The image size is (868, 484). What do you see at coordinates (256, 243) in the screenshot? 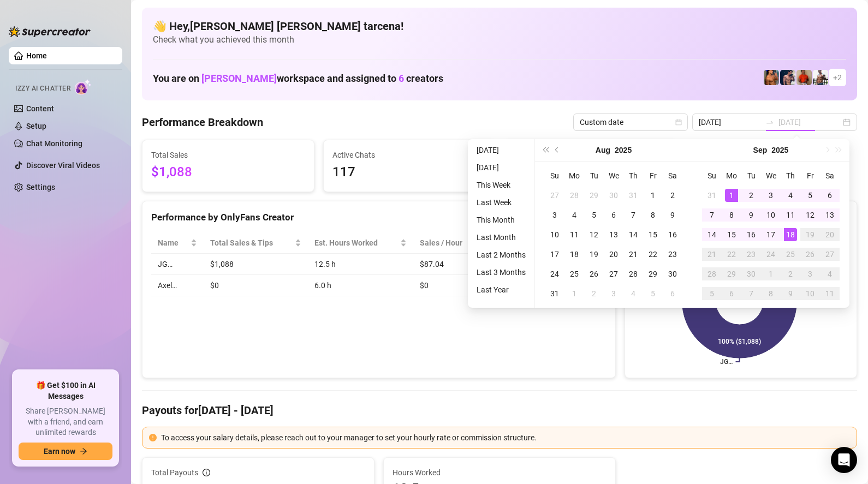
I see `th: Total Sales & Tips` at bounding box center [256, 243].